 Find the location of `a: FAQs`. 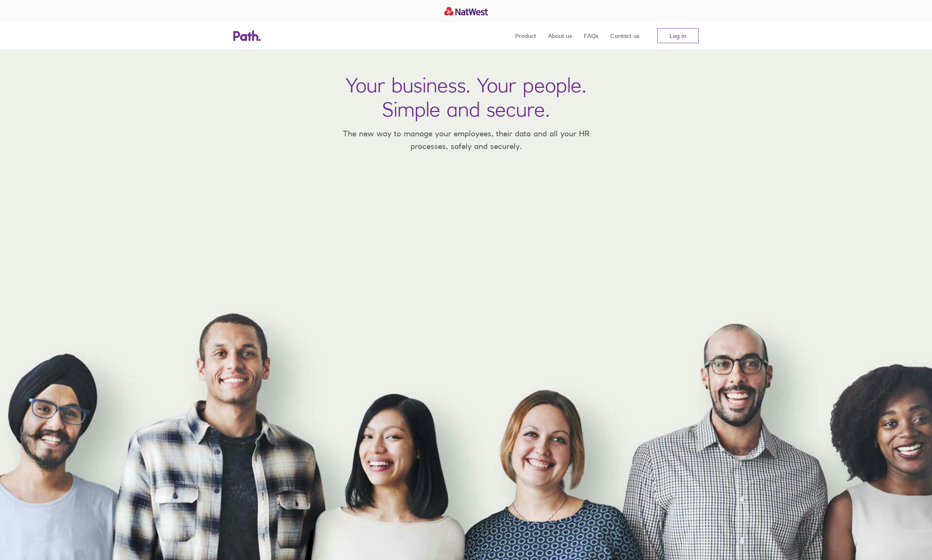

a: FAQs is located at coordinates (591, 36).